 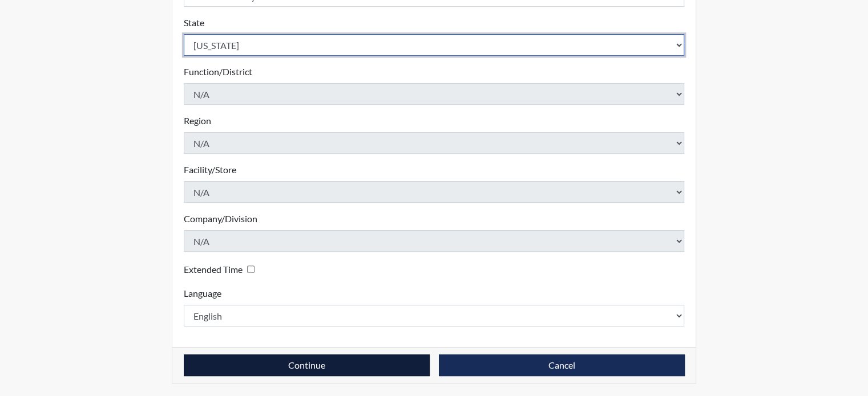 I want to click on label: Region, so click(x=198, y=121).